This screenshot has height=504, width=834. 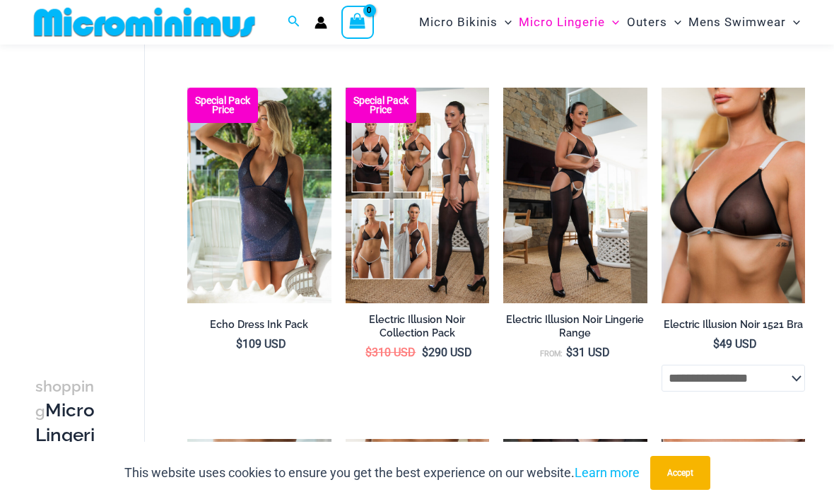 What do you see at coordinates (465, 22) in the screenshot?
I see `a: Micro BikinisMenu ToggleMenu Toggle` at bounding box center [465, 22].